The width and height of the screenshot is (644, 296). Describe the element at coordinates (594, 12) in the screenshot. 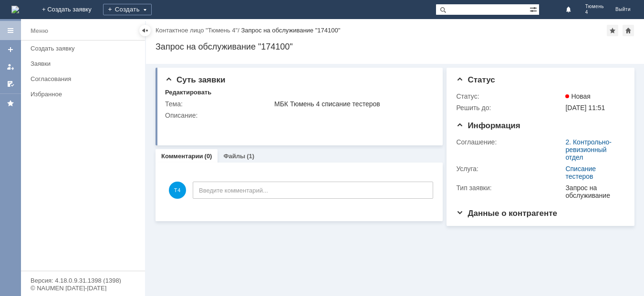

I see `span: 4` at that location.